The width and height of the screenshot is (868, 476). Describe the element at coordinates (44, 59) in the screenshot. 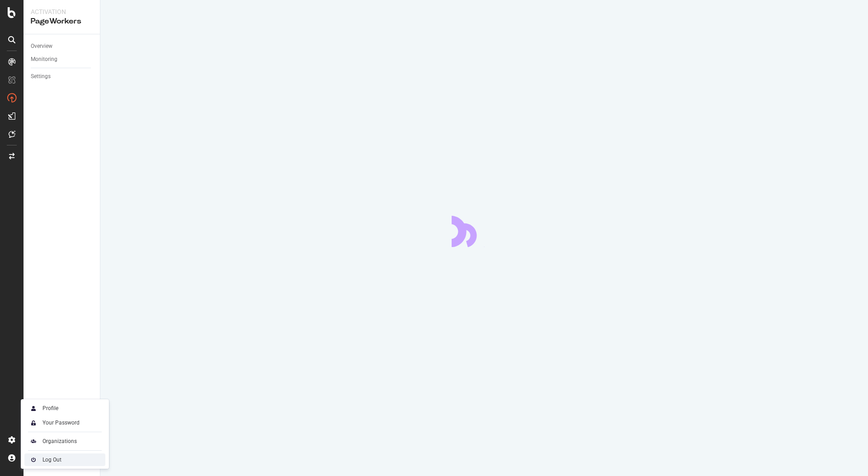

I see `div: Monitoring` at that location.